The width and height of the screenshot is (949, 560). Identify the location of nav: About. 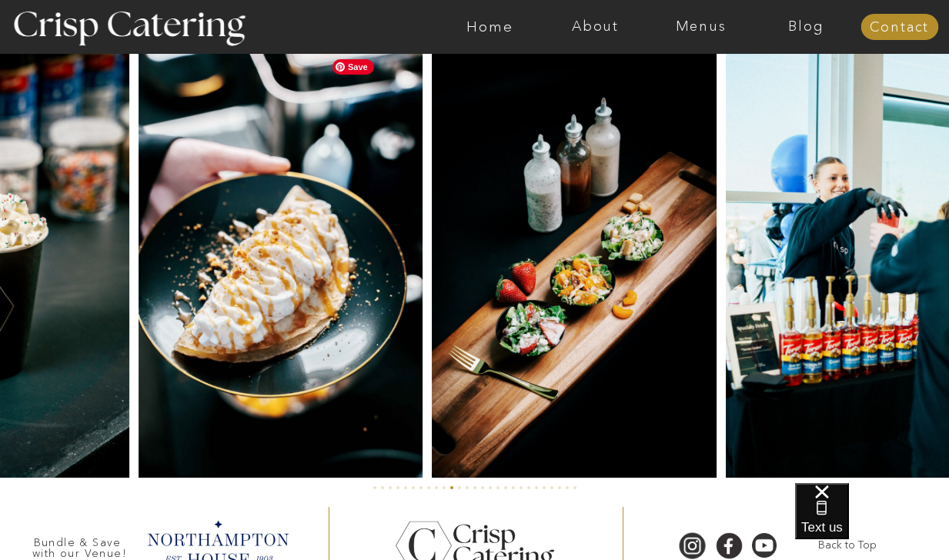
(595, 27).